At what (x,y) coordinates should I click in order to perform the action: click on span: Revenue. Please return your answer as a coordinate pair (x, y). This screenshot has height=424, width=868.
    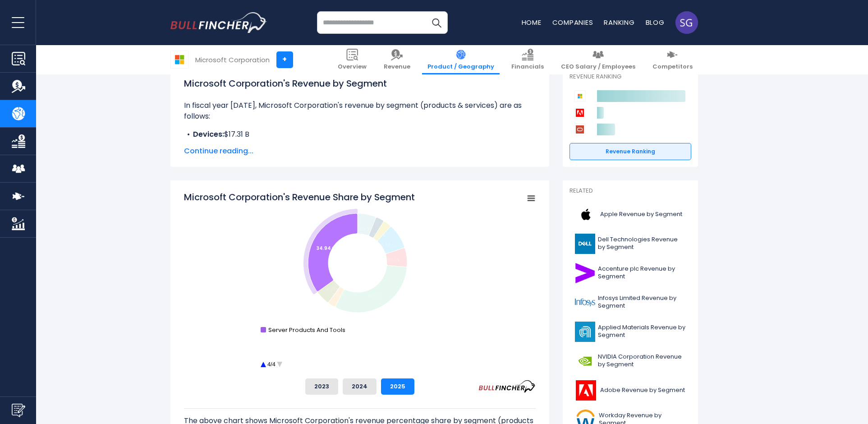
    Looking at the image, I should click on (397, 67).